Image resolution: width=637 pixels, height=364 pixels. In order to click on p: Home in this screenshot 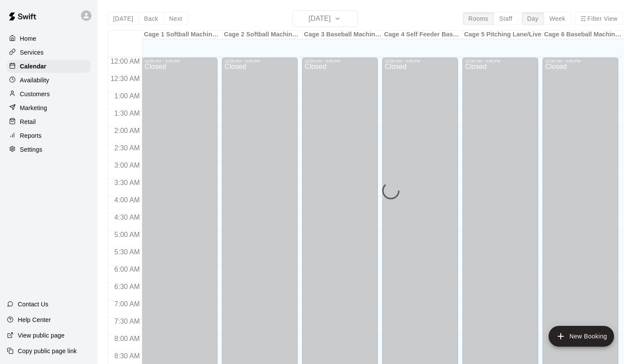, I will do `click(28, 39)`.